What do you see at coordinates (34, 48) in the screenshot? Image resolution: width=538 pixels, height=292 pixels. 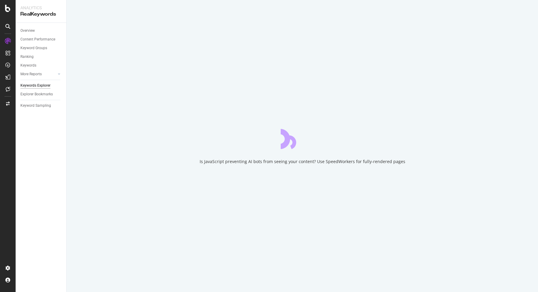 I see `div: Keyword Groups` at bounding box center [34, 48].